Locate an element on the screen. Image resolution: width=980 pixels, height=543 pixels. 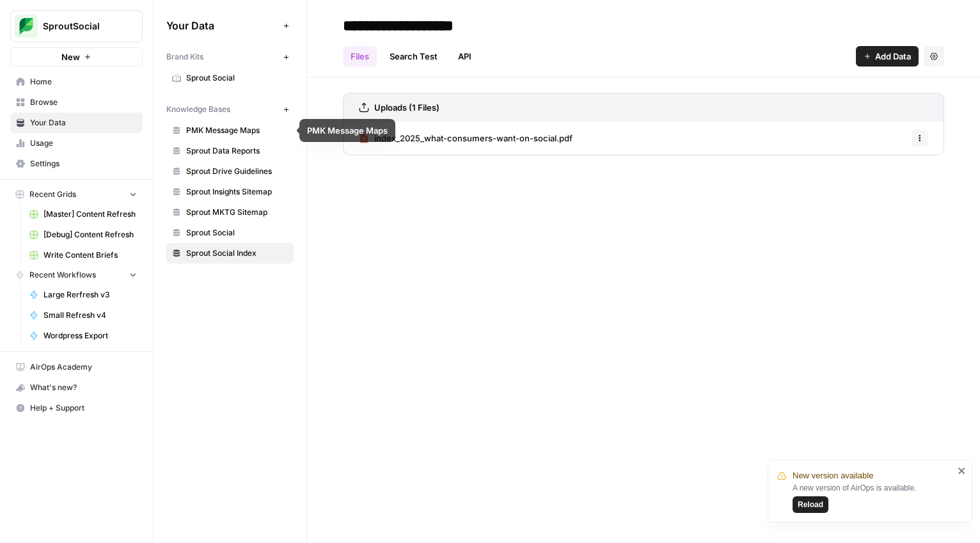
a: Sprout Social Index is located at coordinates (230, 254).